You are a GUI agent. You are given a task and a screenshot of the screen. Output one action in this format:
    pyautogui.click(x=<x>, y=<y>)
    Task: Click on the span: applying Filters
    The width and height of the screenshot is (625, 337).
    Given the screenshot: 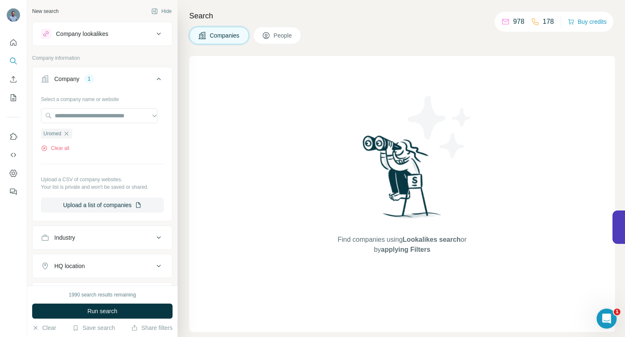 What is the action you would take?
    pyautogui.click(x=405, y=249)
    